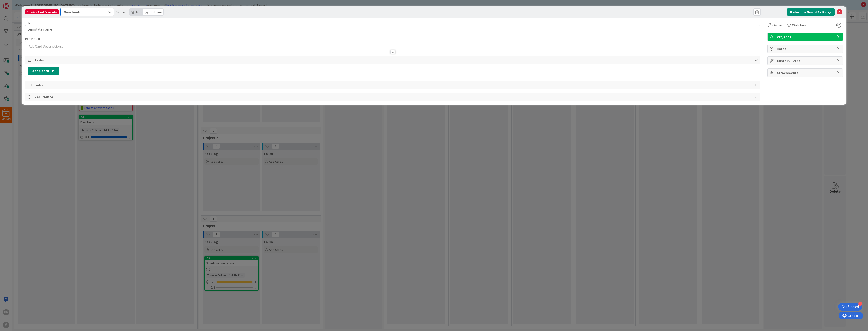 The height and width of the screenshot is (331, 868). What do you see at coordinates (44, 71) in the screenshot?
I see `button: Add Checklist` at bounding box center [44, 71].